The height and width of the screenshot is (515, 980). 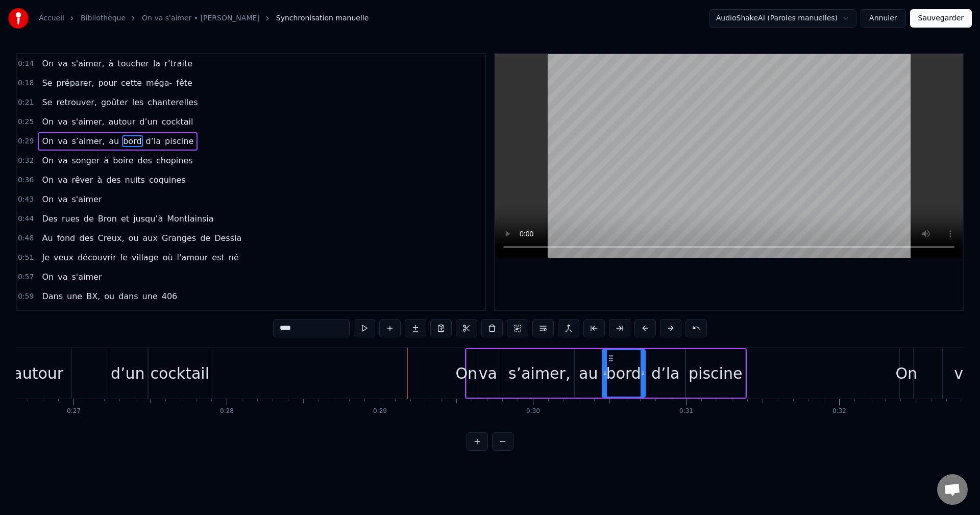 I want to click on div: au, so click(x=588, y=373).